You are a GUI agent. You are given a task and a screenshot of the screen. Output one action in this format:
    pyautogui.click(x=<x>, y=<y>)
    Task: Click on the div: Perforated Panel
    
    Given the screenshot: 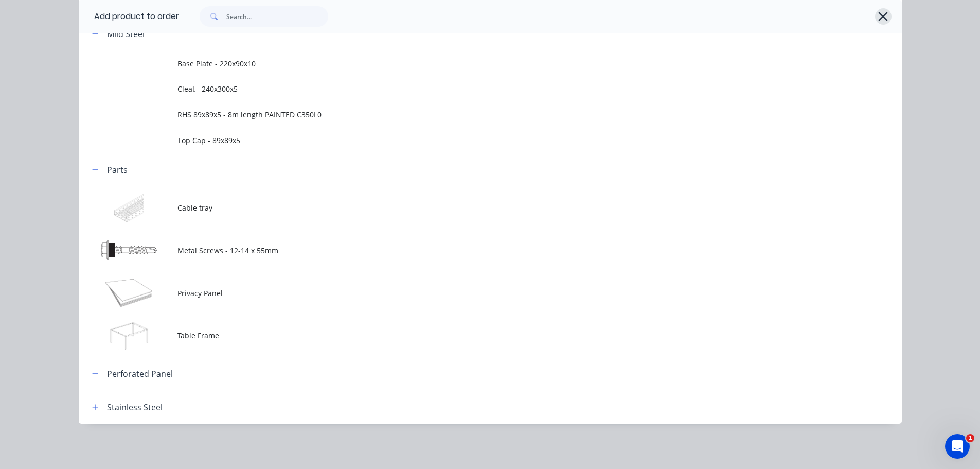 What is the action you would take?
    pyautogui.click(x=140, y=373)
    